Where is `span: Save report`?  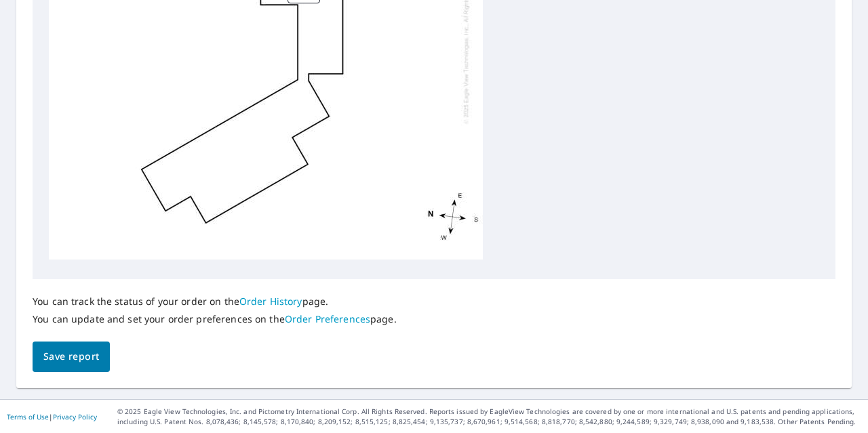 span: Save report is located at coordinates (71, 356).